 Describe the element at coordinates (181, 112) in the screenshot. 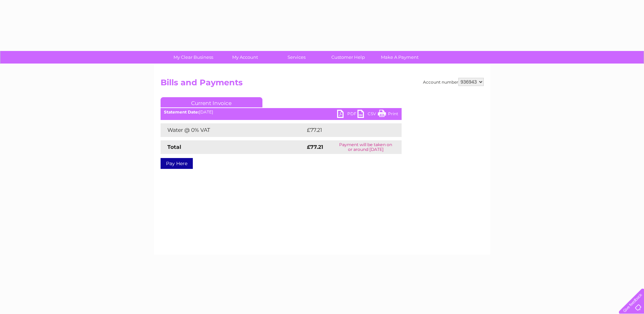

I see `b: Statement Date:` at that location.